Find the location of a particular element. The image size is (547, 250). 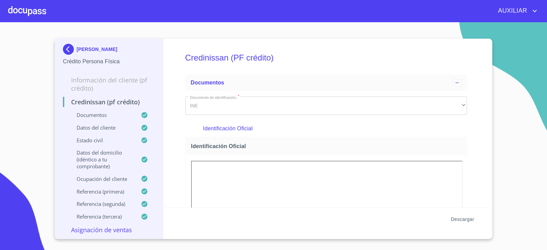

button: Descargar is located at coordinates (463, 219).